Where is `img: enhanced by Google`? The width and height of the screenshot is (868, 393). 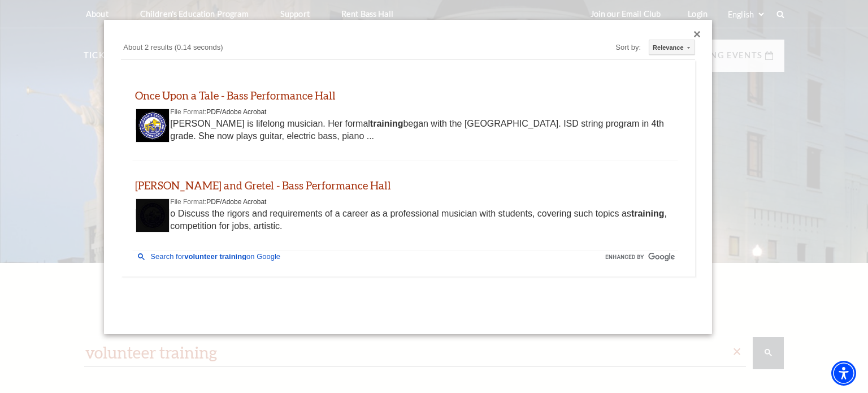 img: enhanced by Google is located at coordinates (640, 257).